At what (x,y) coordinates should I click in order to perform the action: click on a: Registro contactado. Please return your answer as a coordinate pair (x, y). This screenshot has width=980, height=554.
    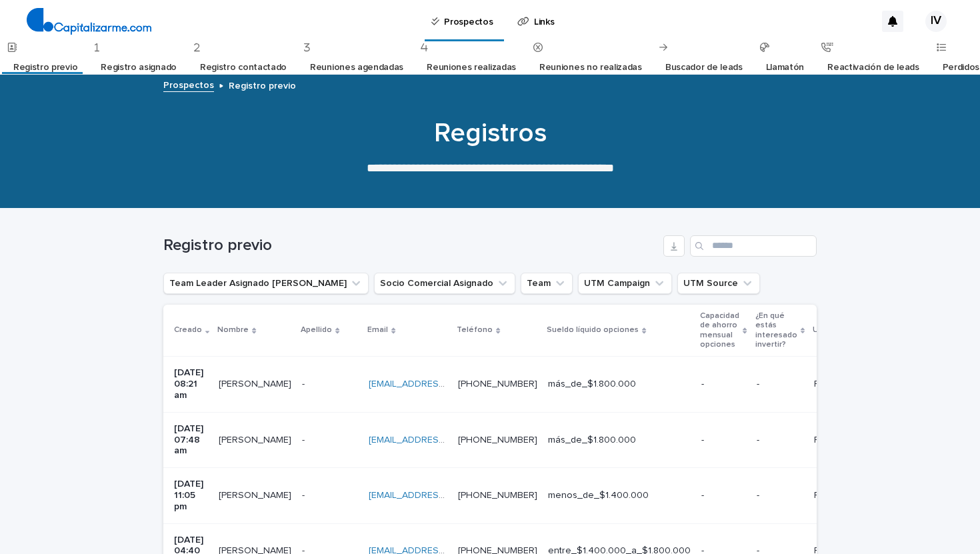
    Looking at the image, I should click on (243, 68).